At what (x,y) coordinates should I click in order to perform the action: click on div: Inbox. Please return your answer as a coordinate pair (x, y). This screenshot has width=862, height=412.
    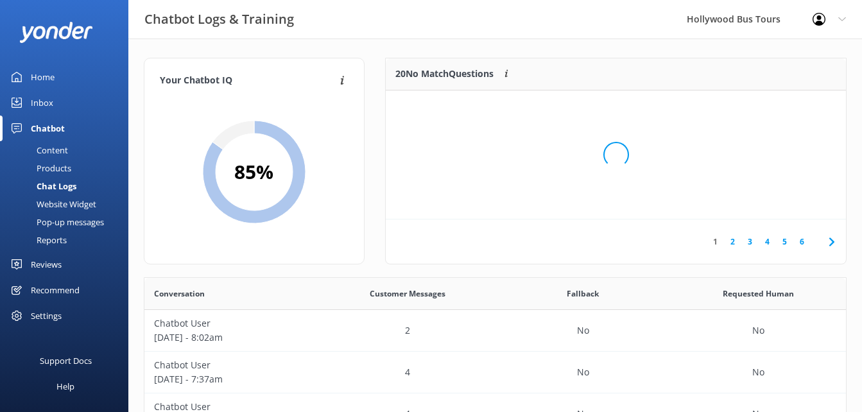
    Looking at the image, I should click on (42, 103).